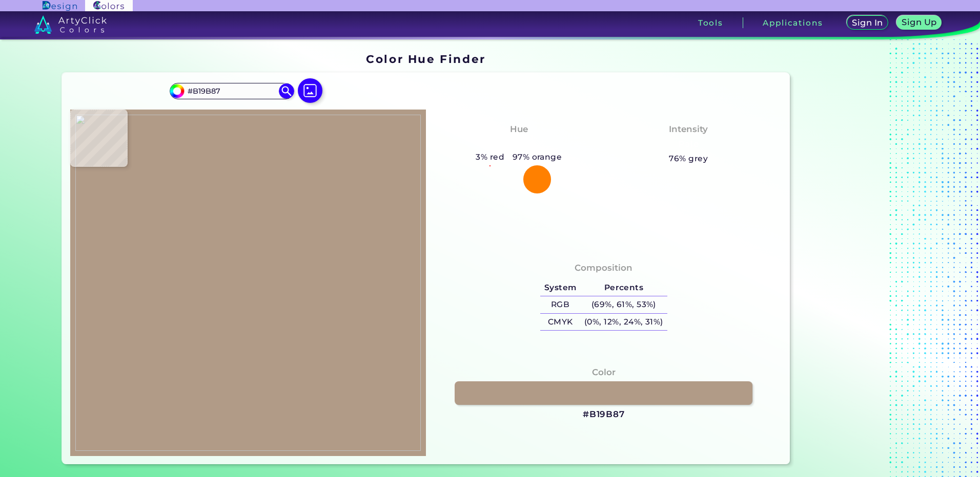 This screenshot has width=980, height=477. Describe the element at coordinates (70, 24) in the screenshot. I see `img: logo_artyclick_colors_white.svg` at that location.